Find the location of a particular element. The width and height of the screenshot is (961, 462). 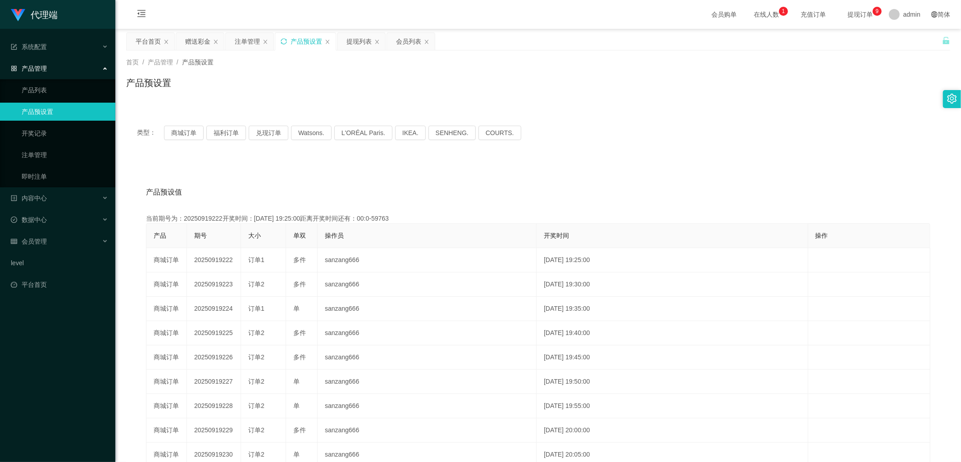

i: 图标: unlock is located at coordinates (946, 41).